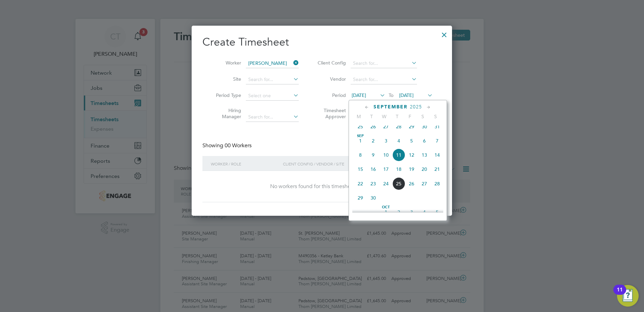  Describe the element at coordinates (391, 107) in the screenshot. I see `span: September` at that location.